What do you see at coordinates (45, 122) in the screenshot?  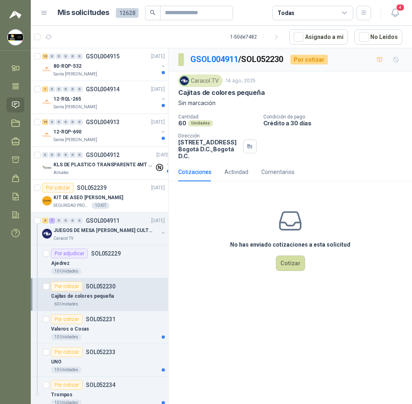 I see `div: 19` at bounding box center [45, 122].